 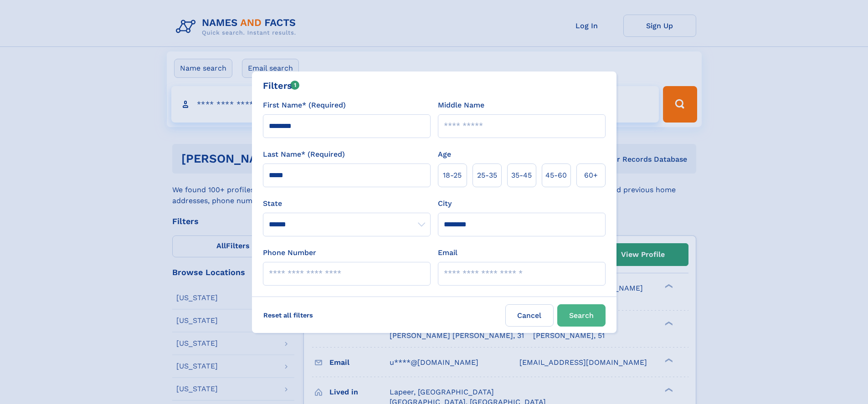 I want to click on label: Cancel, so click(x=529, y=316).